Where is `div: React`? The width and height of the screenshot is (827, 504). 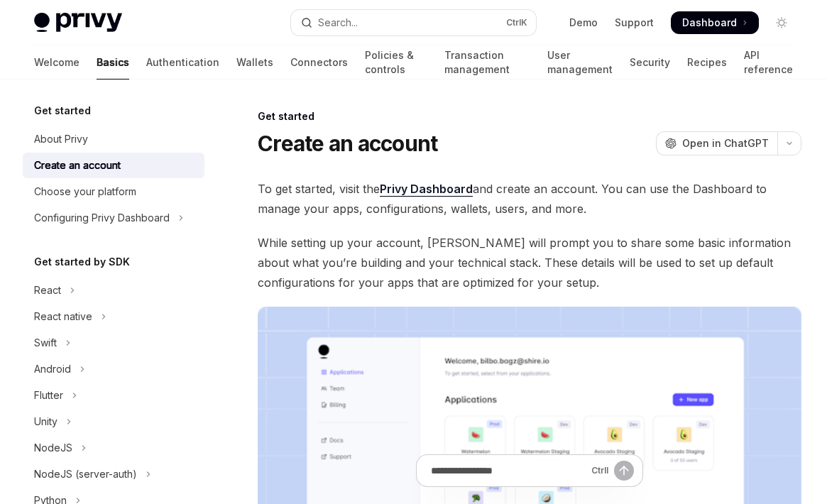
div: React is located at coordinates (47, 290).